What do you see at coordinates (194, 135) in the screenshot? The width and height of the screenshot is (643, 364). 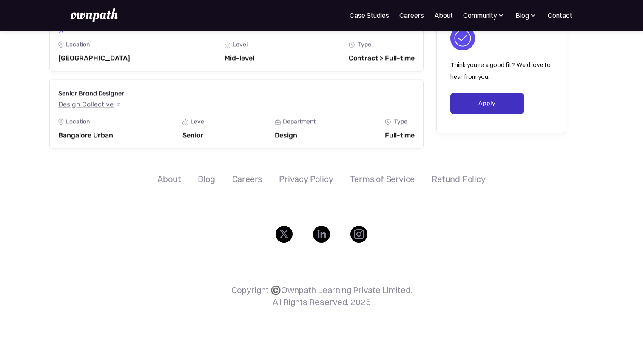 I see `div: Senior` at bounding box center [194, 135].